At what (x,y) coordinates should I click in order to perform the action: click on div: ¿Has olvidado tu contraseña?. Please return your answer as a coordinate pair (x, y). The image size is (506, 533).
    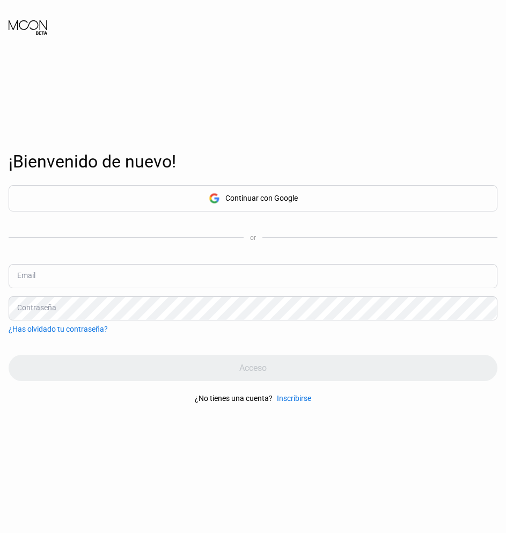
    Looking at the image, I should click on (58, 329).